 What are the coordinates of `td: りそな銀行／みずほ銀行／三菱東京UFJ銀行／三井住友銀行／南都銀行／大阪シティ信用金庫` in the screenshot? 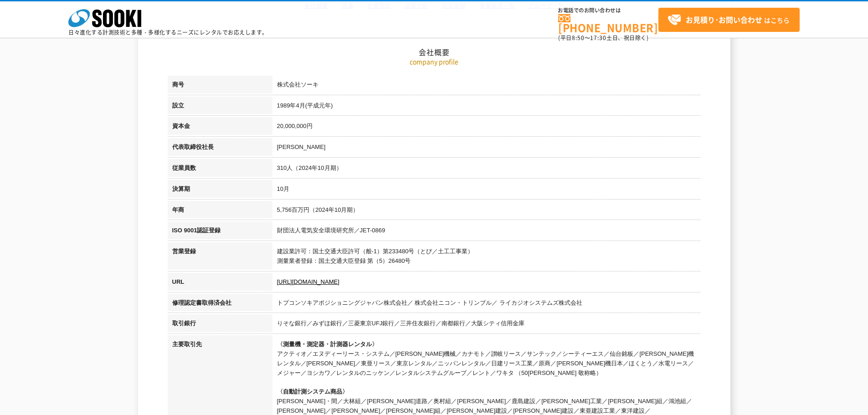 It's located at (487, 325).